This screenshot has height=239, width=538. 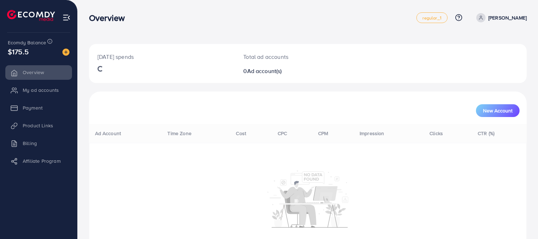 I want to click on img: image, so click(x=66, y=52).